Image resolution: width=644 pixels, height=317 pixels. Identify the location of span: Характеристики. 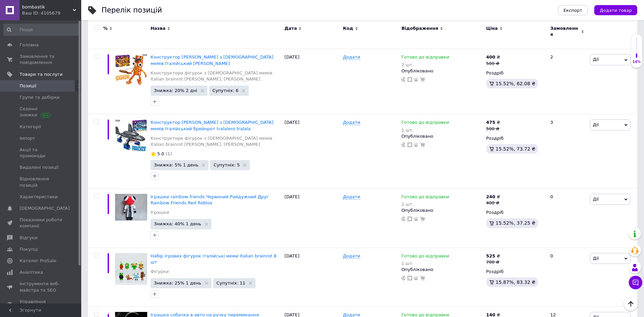
(38, 197).